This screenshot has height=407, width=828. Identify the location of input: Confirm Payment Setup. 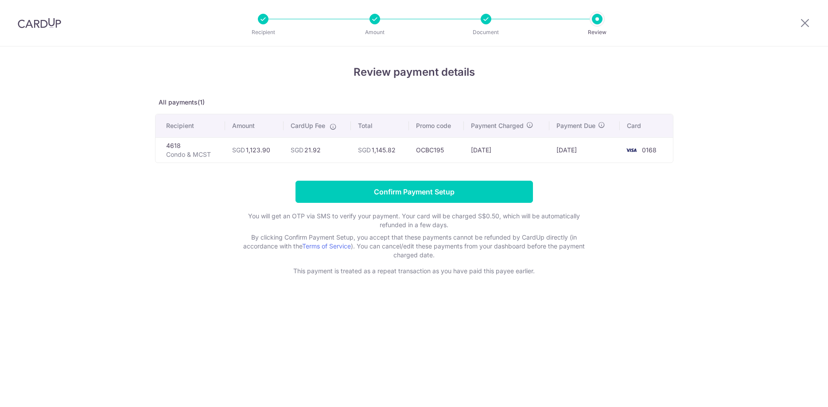
(414, 192).